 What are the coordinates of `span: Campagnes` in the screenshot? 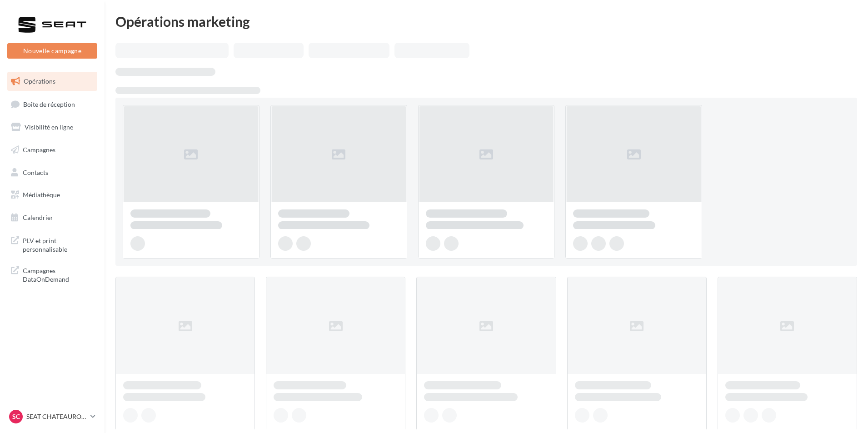 It's located at (39, 150).